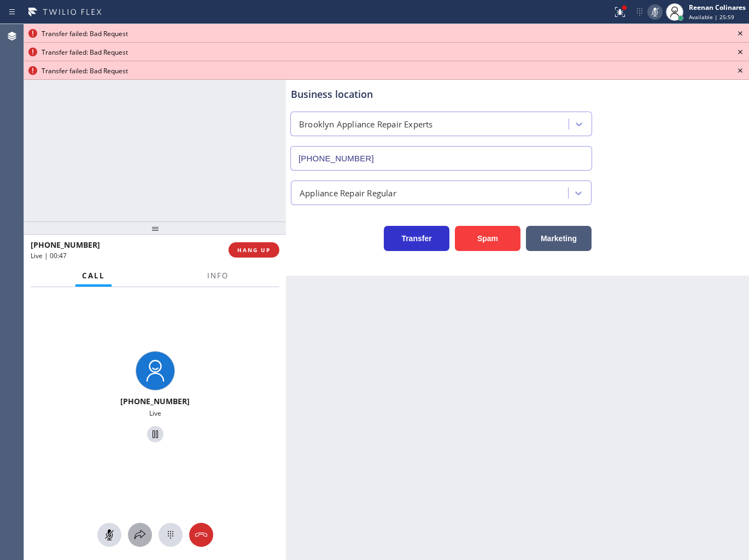  Describe the element at coordinates (218, 275) in the screenshot. I see `button: Info` at that location.